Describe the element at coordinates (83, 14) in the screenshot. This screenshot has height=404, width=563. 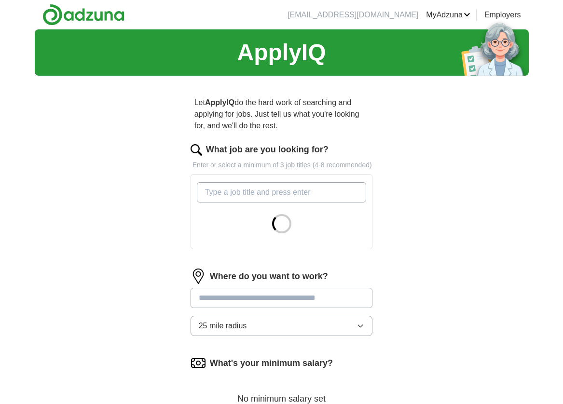
I see `img: Adzuna logo` at that location.